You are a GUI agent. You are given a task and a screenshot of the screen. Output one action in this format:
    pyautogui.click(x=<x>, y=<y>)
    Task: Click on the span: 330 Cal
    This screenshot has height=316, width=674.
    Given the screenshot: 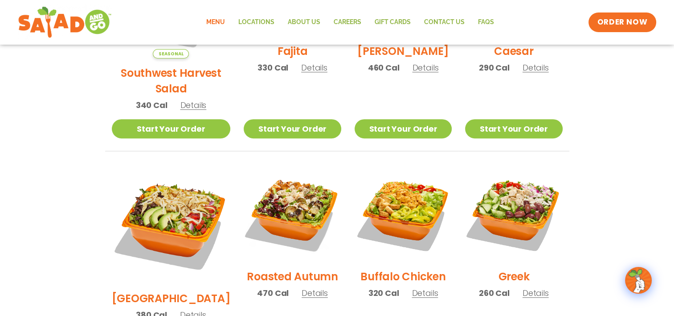 What is the action you would take?
    pyautogui.click(x=273, y=67)
    